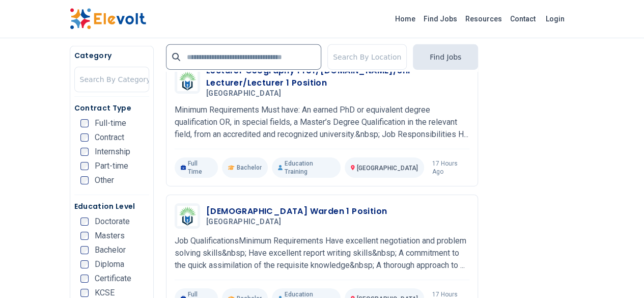  I want to click on p: Education Training, so click(306, 167).